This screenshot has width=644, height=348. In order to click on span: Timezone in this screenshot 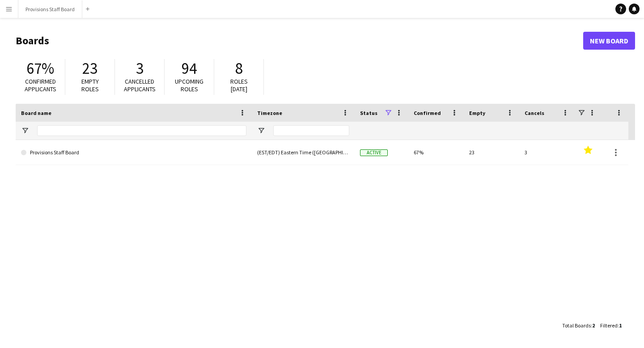, I will do `click(270, 112)`.